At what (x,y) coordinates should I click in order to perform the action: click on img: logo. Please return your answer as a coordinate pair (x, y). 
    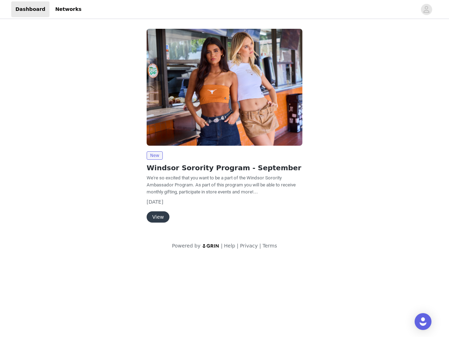
    Looking at the image, I should click on (211, 246).